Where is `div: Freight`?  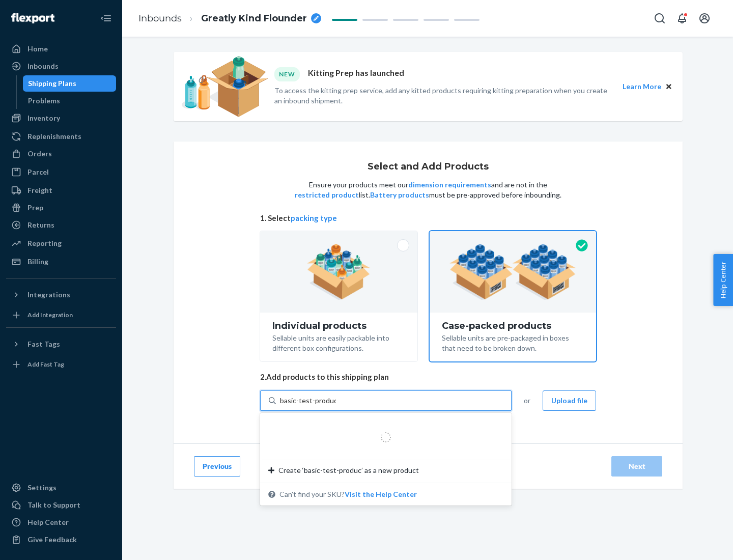 div: Freight is located at coordinates (40, 190).